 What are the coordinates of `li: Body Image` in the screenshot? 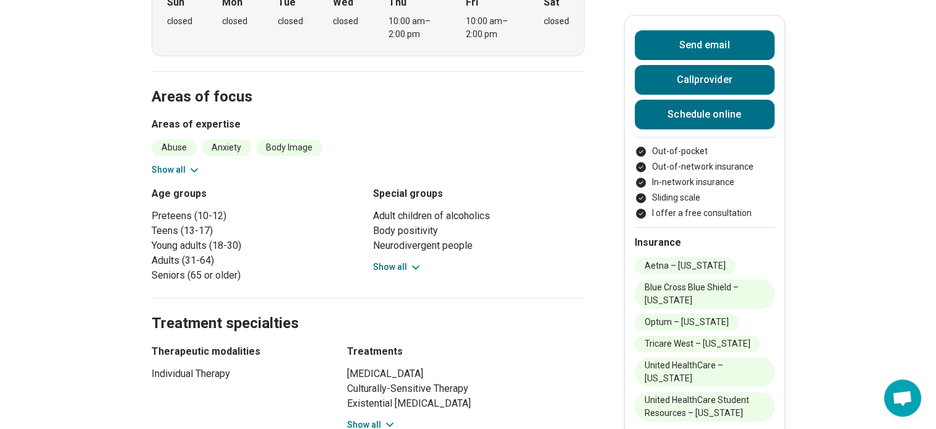 It's located at (289, 147).